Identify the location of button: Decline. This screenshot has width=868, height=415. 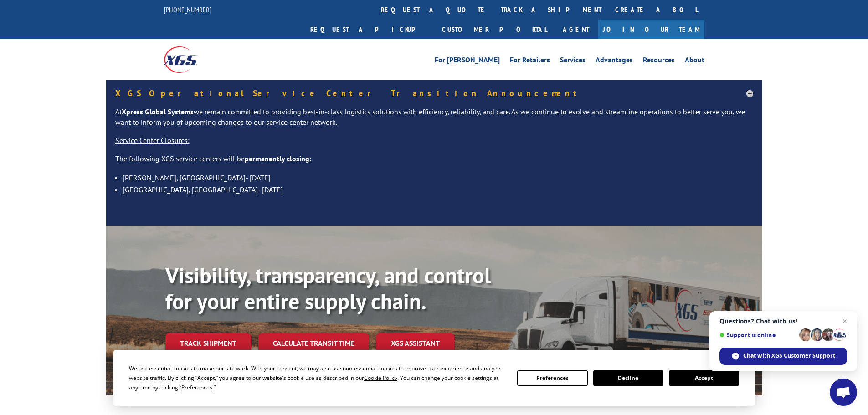
(629, 378).